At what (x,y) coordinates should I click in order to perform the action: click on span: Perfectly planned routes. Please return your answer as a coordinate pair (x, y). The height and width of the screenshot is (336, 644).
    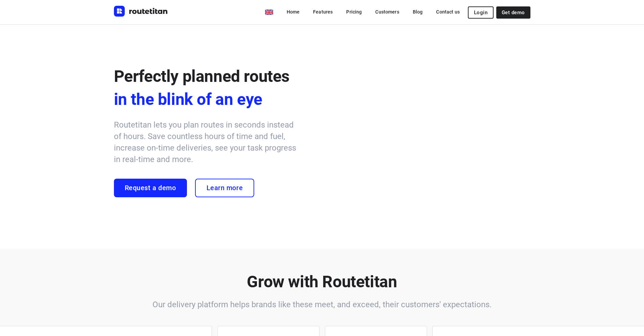
    Looking at the image, I should click on (202, 76).